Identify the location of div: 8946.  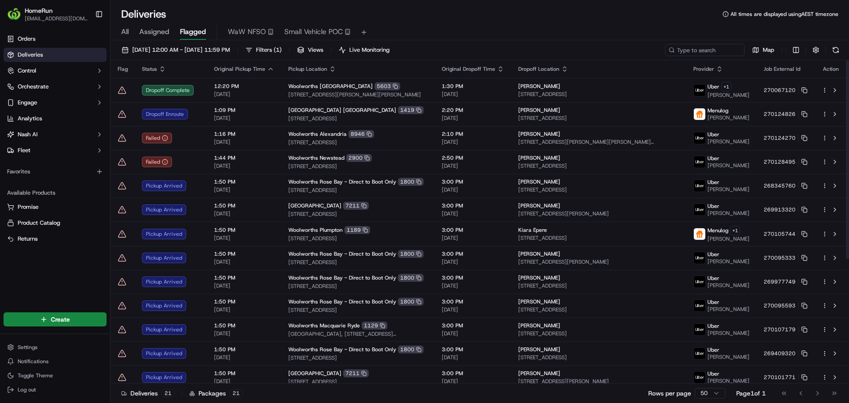
(361, 134).